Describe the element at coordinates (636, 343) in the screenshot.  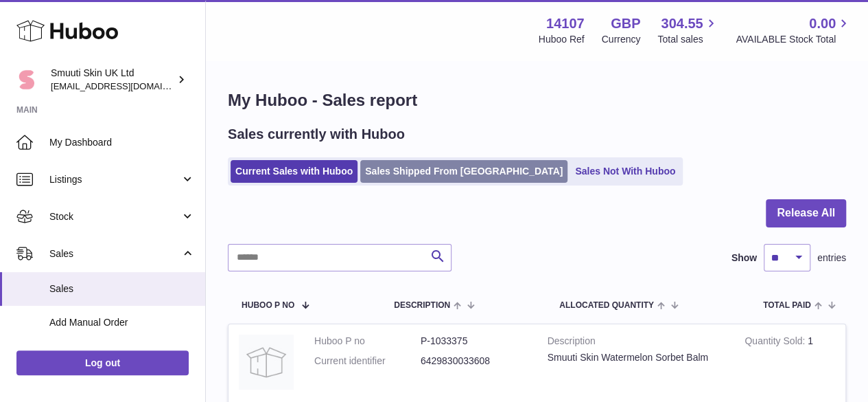
I see `strong: Description` at that location.